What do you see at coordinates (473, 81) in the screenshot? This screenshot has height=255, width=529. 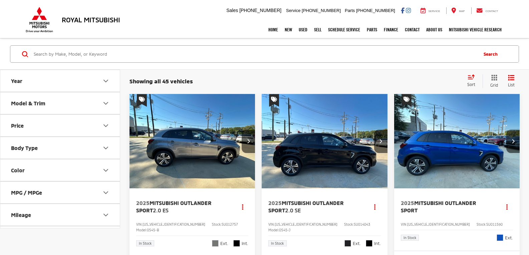 I see `button: Select sort value` at bounding box center [473, 81].